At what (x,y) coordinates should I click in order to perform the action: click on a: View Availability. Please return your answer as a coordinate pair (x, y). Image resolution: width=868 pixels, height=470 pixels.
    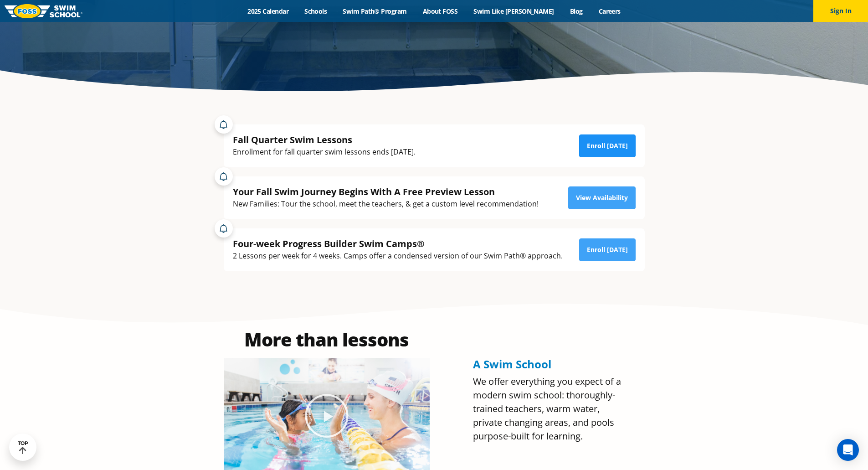
    Looking at the image, I should click on (602, 198).